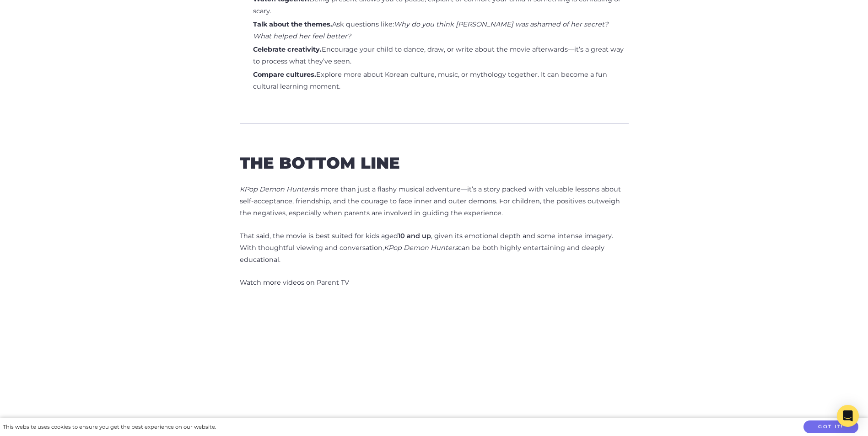 The width and height of the screenshot is (868, 436). I want to click on li: Explore more about Korean culture, music, or mythology together. It can become a fun cultural lea..., so click(439, 81).